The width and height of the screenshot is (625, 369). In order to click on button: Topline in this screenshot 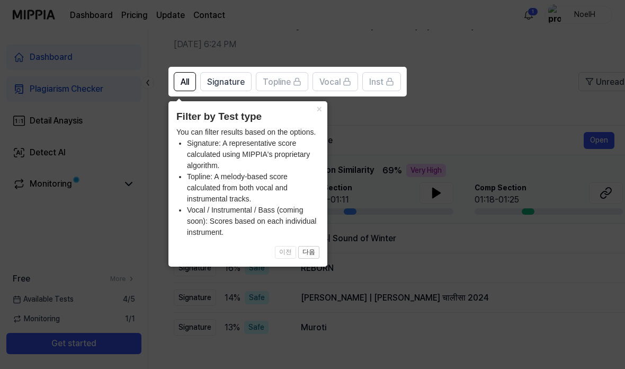, I will do `click(282, 82)`.